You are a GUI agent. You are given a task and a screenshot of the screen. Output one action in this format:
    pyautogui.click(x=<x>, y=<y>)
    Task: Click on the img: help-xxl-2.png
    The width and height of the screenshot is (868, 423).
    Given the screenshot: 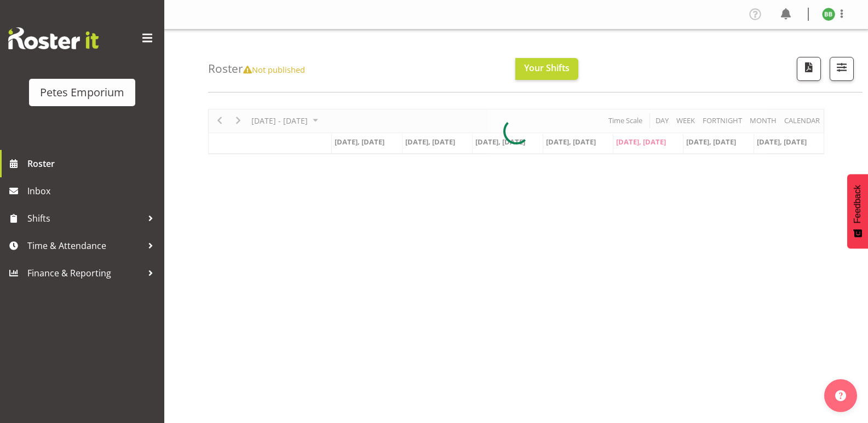 What is the action you would take?
    pyautogui.click(x=841, y=396)
    